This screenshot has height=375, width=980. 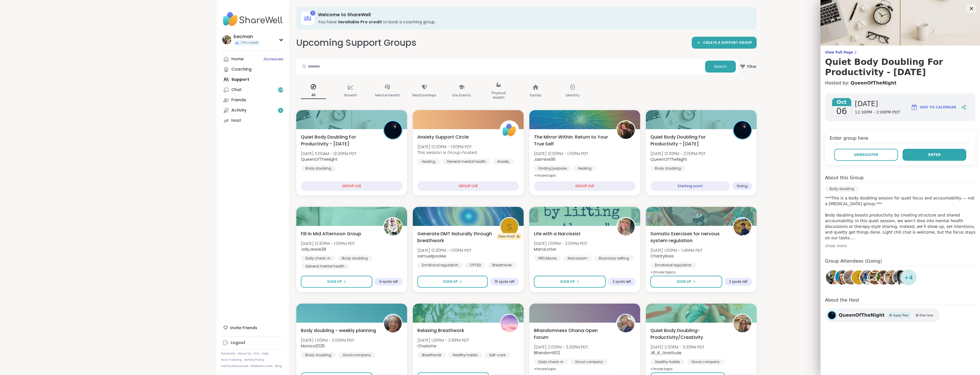 What do you see at coordinates (238, 343) in the screenshot?
I see `div: Logout` at bounding box center [238, 343].